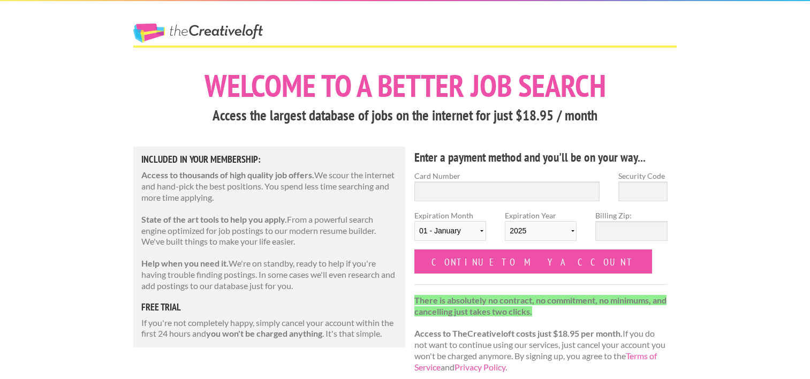 This screenshot has width=810, height=379. Describe the element at coordinates (518, 333) in the screenshot. I see `strong: Access to TheCreativeloft costs just $18.95 per month.` at that location.